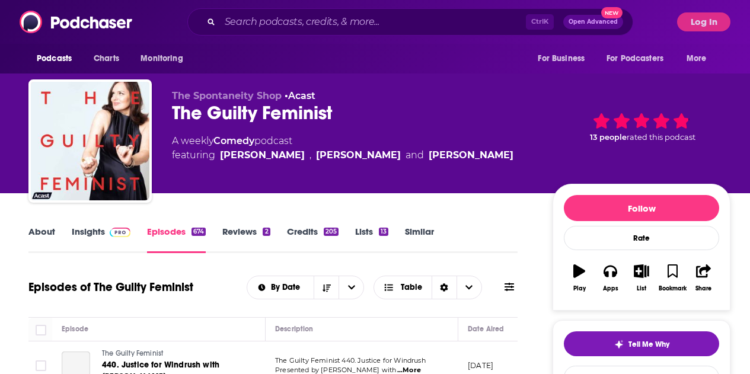 This screenshot has width=750, height=374. Describe the element at coordinates (262, 155) in the screenshot. I see `a: Helena Wadia` at that location.